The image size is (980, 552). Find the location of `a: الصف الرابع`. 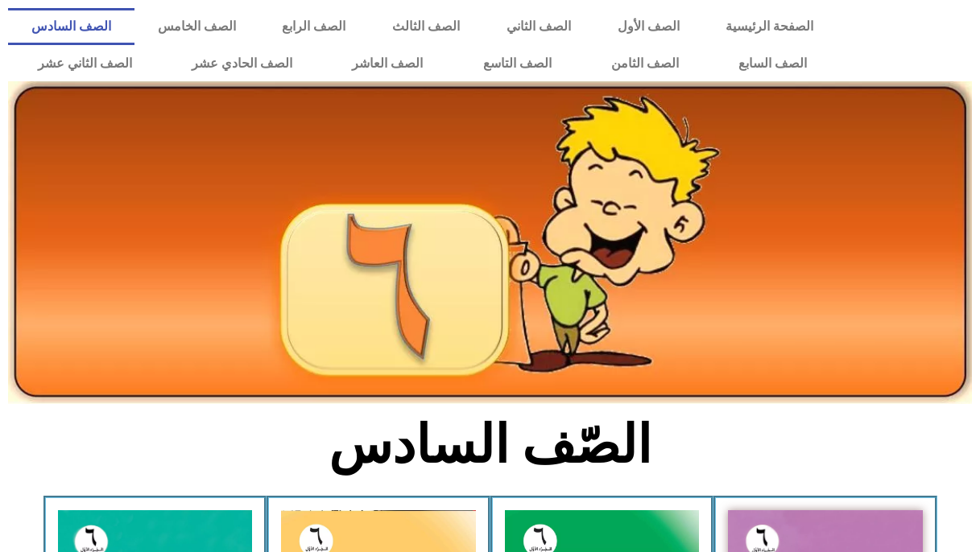

a: الصف الرابع is located at coordinates (313, 27).